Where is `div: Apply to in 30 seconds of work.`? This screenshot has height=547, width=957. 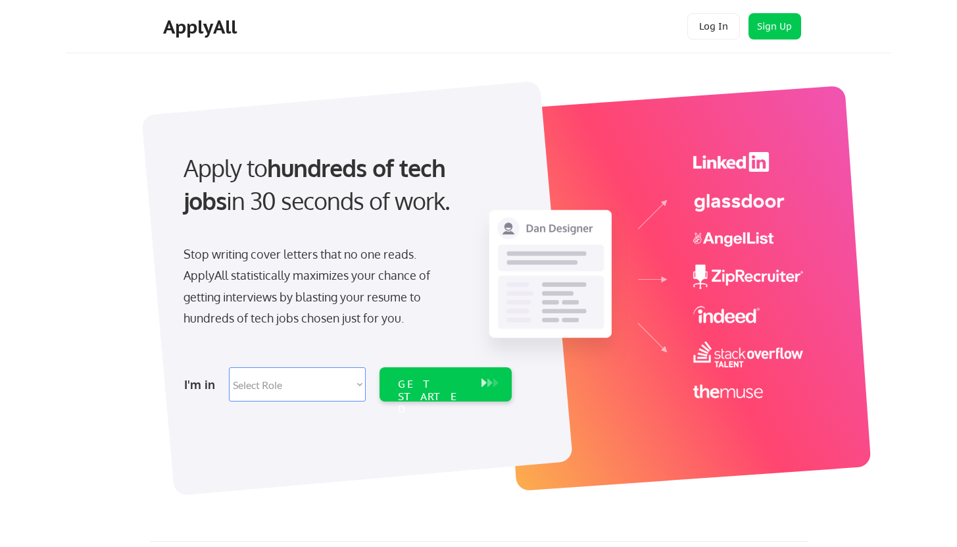
div: Apply to in 30 seconds of work. is located at coordinates (345, 184).